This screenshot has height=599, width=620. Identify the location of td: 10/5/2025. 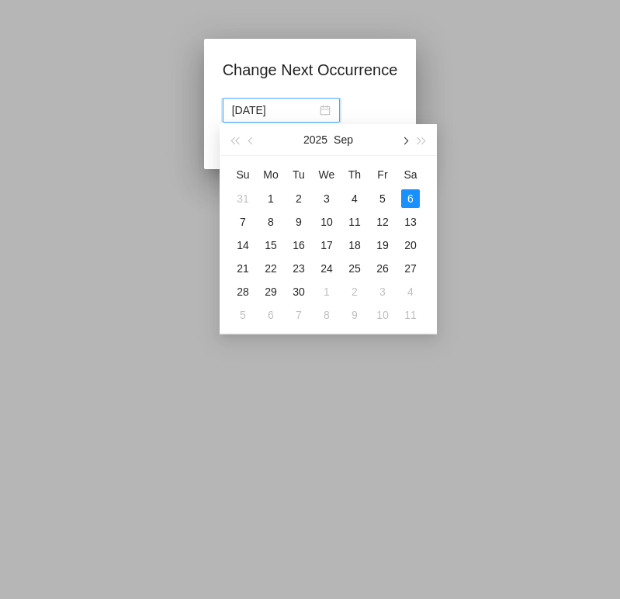
(243, 315).